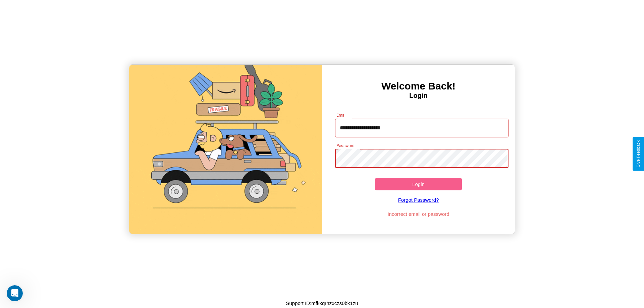 This screenshot has height=308, width=644. I want to click on label: Email, so click(341, 115).